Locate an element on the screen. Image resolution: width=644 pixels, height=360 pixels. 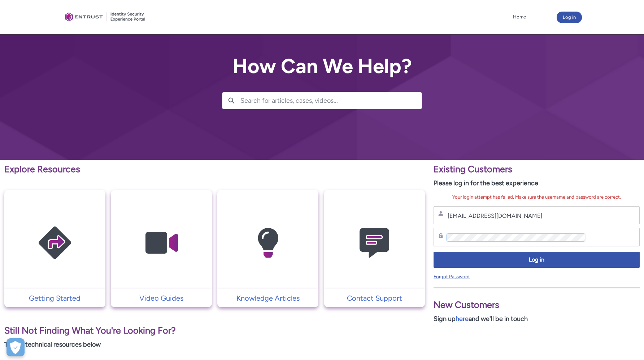
p: Explore Resources is located at coordinates (214, 169).